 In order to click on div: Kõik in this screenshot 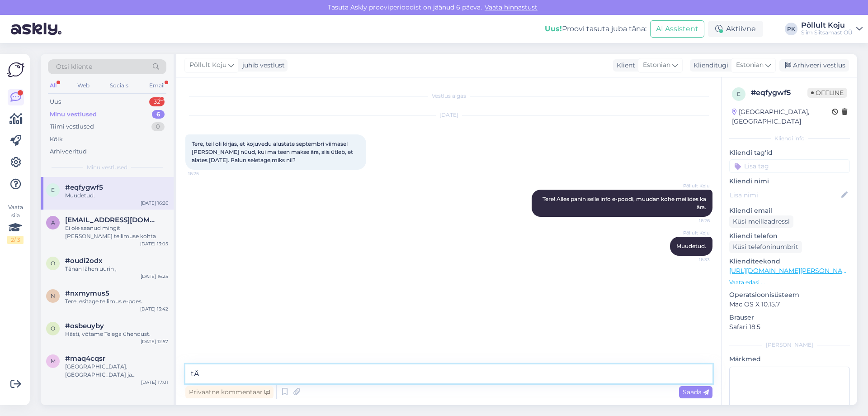, I will do `click(56, 139)`.